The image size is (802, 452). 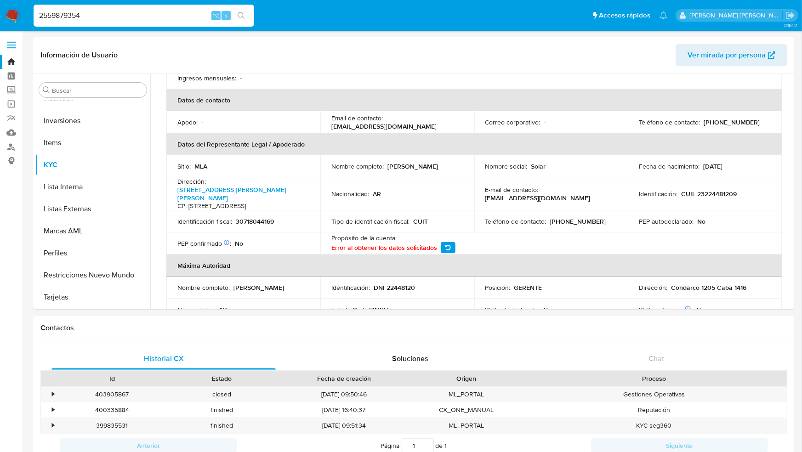 What do you see at coordinates (93, 121) in the screenshot?
I see `button: Inversiones` at bounding box center [93, 121].